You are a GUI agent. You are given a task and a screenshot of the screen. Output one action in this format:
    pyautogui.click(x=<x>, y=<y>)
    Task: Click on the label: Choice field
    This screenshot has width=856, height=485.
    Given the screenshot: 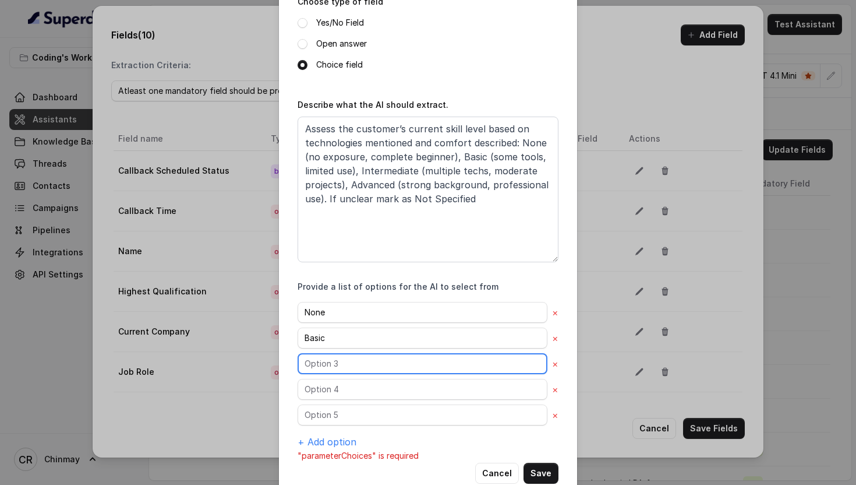 What is the action you would take?
    pyautogui.click(x=340, y=65)
    